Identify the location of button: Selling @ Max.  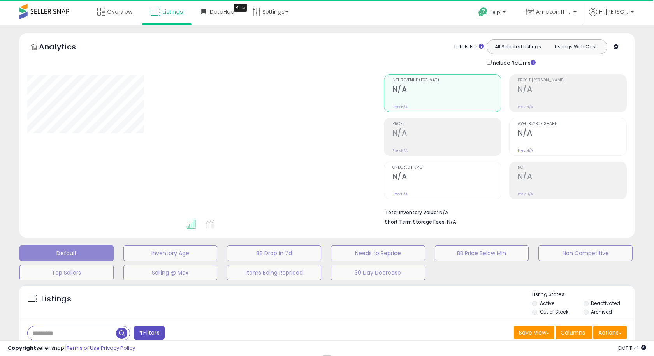
(171, 273).